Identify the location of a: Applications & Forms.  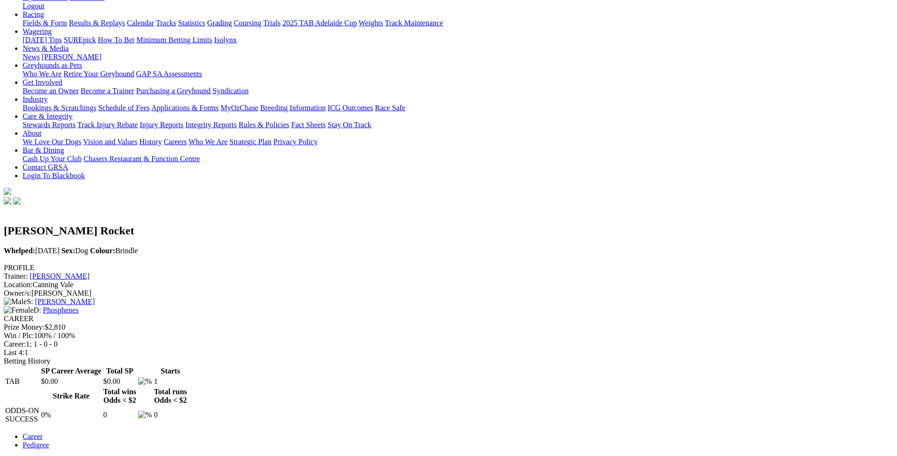
(185, 107).